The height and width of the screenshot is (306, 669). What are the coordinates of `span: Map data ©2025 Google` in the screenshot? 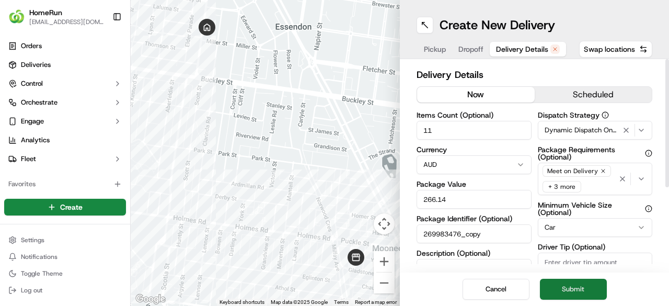 It's located at (299, 302).